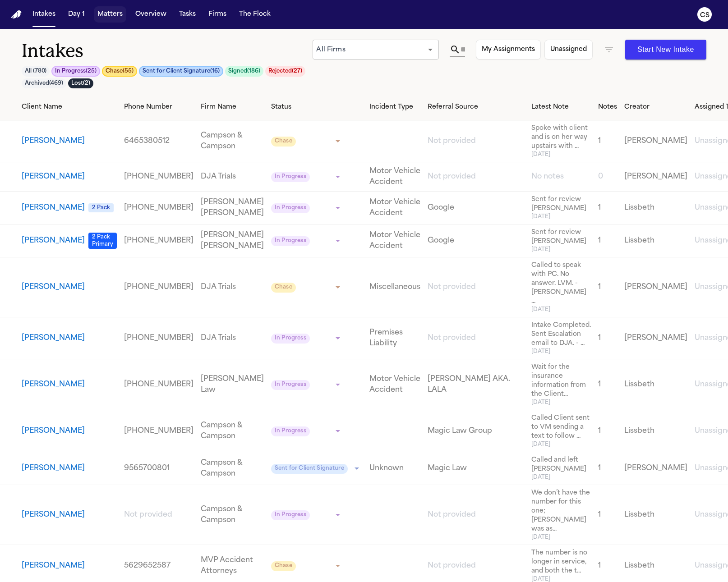 This screenshot has width=728, height=582. Describe the element at coordinates (110, 14) in the screenshot. I see `button: Matters` at that location.